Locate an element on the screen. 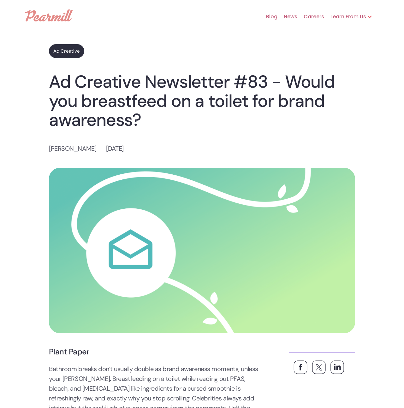 Image resolution: width=404 pixels, height=408 pixels. h1: Ad Creative Newsletter #83 - Would you breastfeed on a toilet for brand awareness? is located at coordinates (202, 101).